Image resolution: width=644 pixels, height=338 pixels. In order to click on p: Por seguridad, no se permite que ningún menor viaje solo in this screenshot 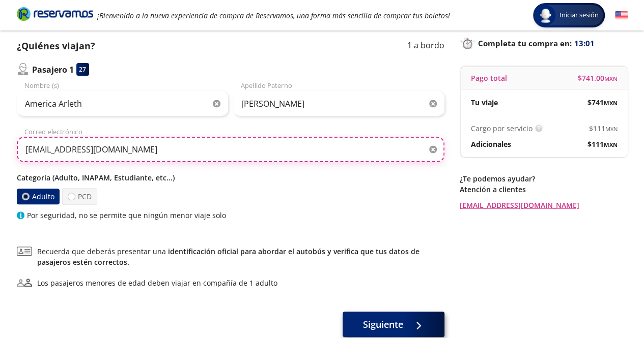, I will do `click(126, 215)`.